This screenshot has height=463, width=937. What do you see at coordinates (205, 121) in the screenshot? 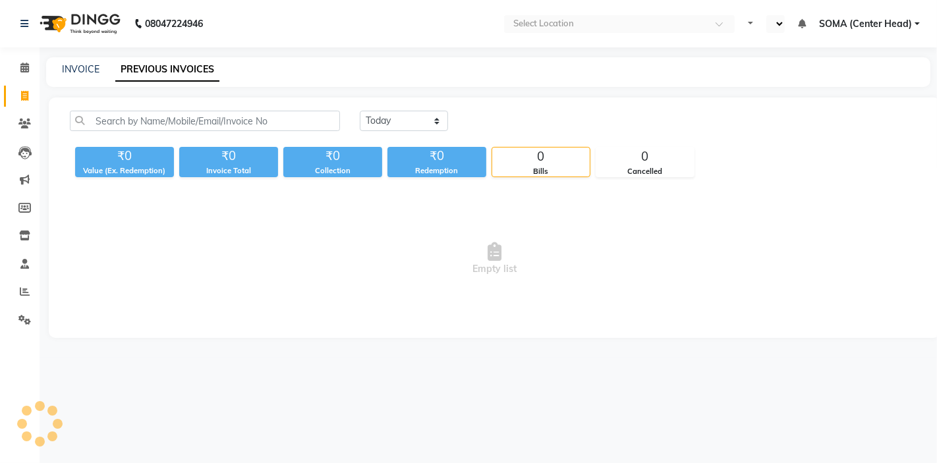
I see `input: Search by Name/Mobile/Email/Invoice No` at bounding box center [205, 121].